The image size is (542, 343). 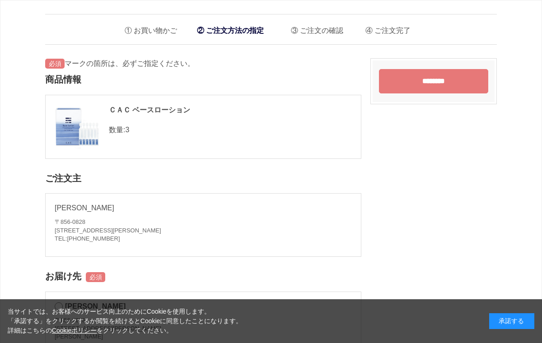 What do you see at coordinates (203, 110) in the screenshot?
I see `div: ＣＡＣ ベースローション` at bounding box center [203, 110].